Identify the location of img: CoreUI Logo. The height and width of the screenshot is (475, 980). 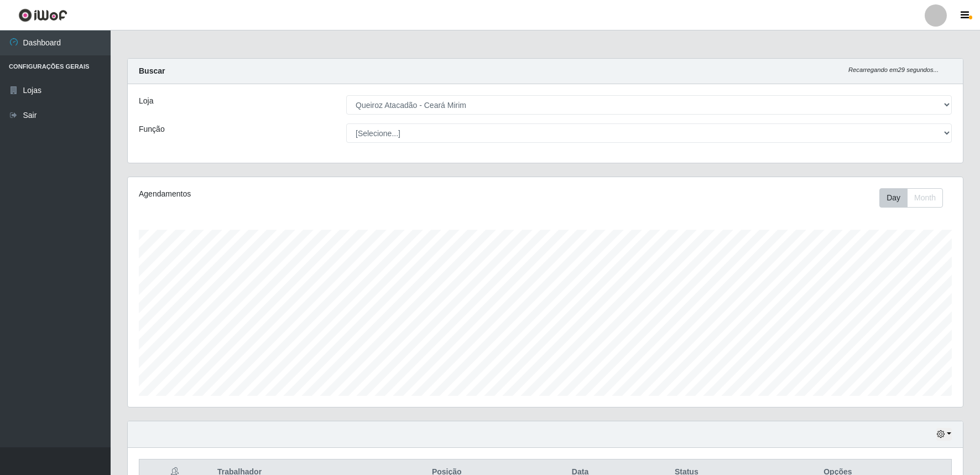
(43, 15).